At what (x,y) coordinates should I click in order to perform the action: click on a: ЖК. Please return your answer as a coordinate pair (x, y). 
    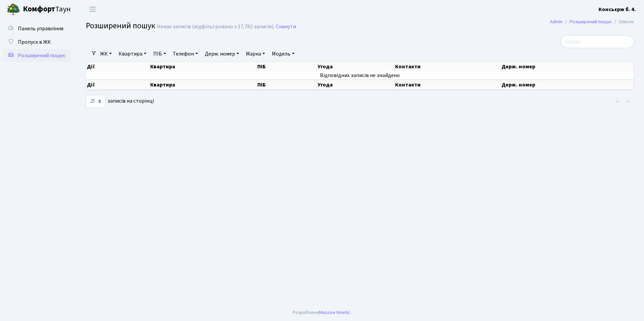
    Looking at the image, I should click on (106, 54).